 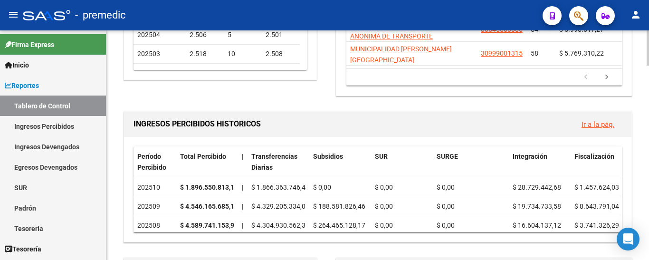 What do you see at coordinates (602, 162) in the screenshot?
I see `datatable-header-cell: Fiscalización` at bounding box center [602, 162].